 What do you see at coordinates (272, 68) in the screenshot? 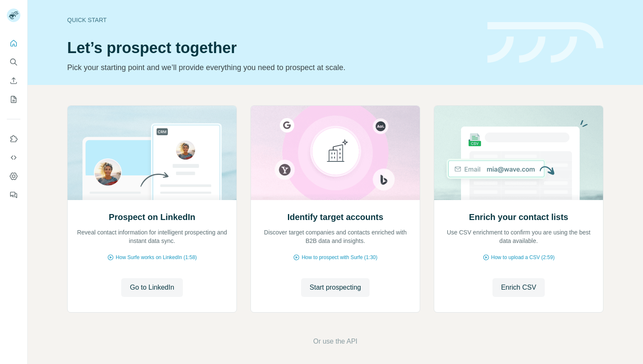
I see `p: Pick your starting point and we’ll provide everything you need to prospect at scale.` at bounding box center [272, 68].